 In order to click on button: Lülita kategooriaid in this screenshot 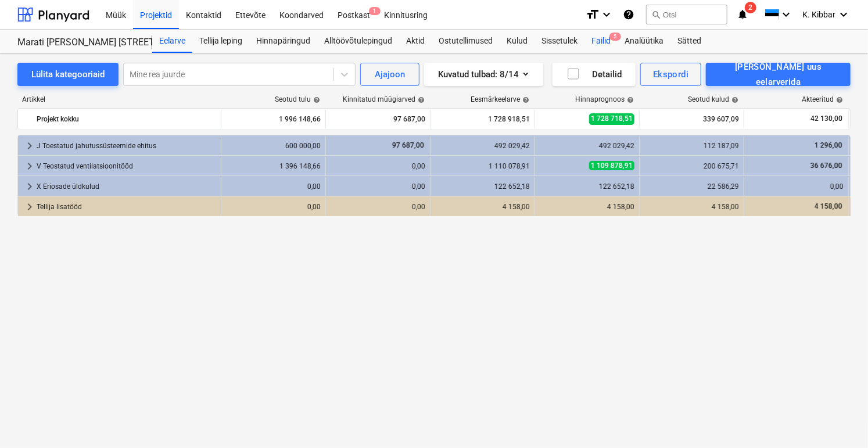, I will do `click(68, 74)`.